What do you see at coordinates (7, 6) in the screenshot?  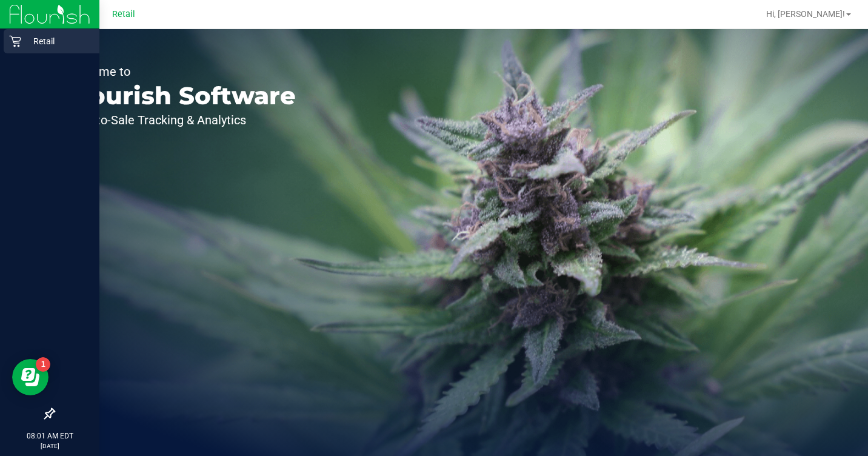 I see `span: 1` at bounding box center [7, 6].